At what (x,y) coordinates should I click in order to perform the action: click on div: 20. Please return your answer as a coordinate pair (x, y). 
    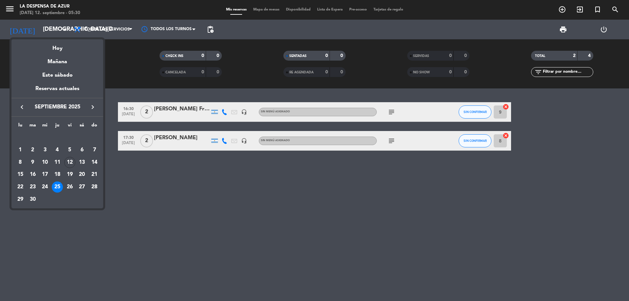
    Looking at the image, I should click on (82, 175).